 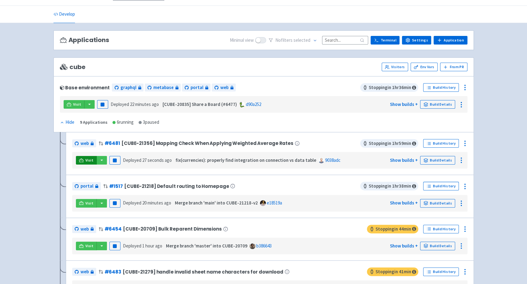 I want to click on input: Search..., so click(x=345, y=40).